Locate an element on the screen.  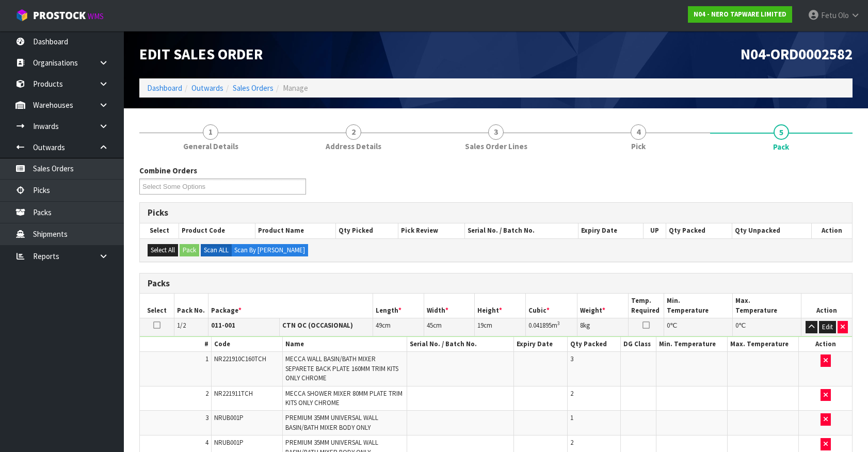
a: N04 - NERO TAPWARE LIMITED is located at coordinates (740, 15).